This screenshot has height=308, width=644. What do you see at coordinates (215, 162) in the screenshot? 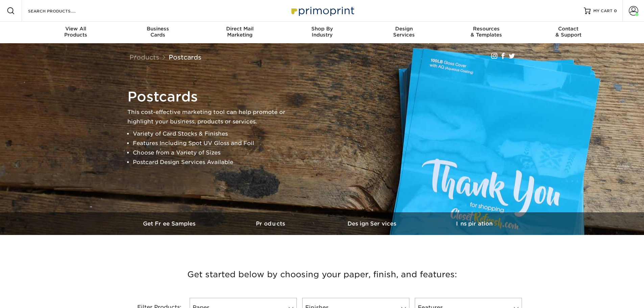
I see `li: Postcard Design Services Available` at bounding box center [215, 162].